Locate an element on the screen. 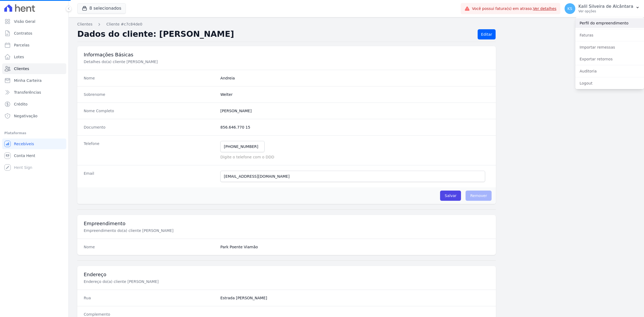  a: Parcelas is located at coordinates (34, 45).